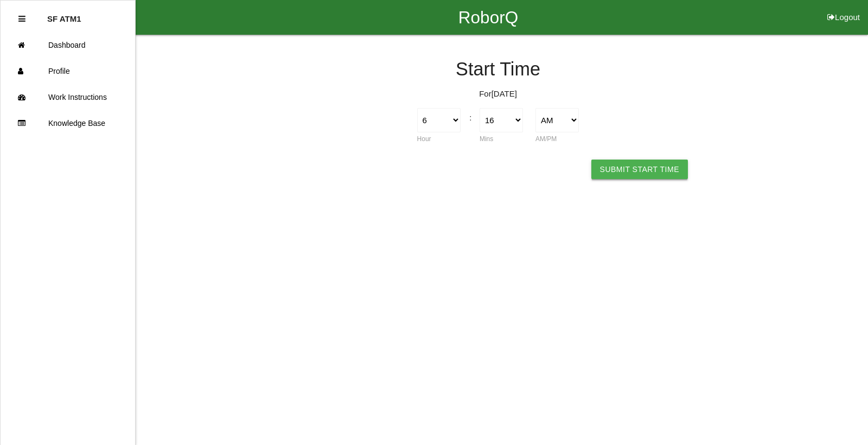 This screenshot has height=445, width=868. Describe the element at coordinates (68, 97) in the screenshot. I see `a: Work Instructions` at that location.